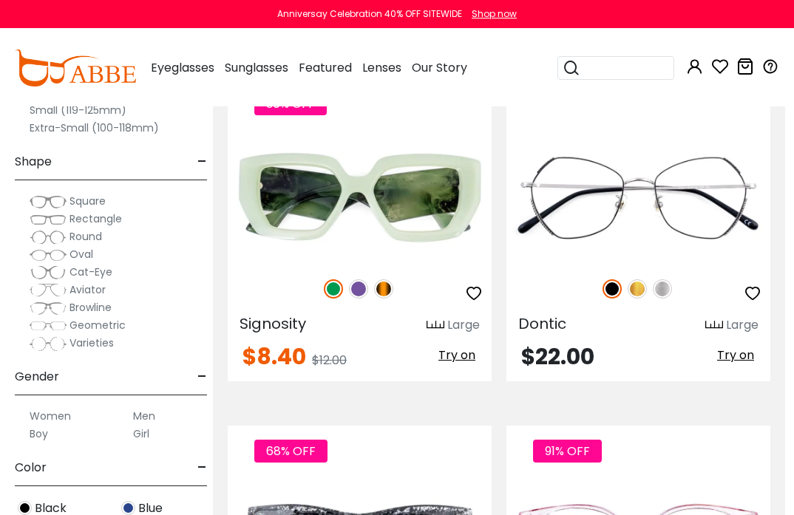  I want to click on span: Rectangle, so click(95, 219).